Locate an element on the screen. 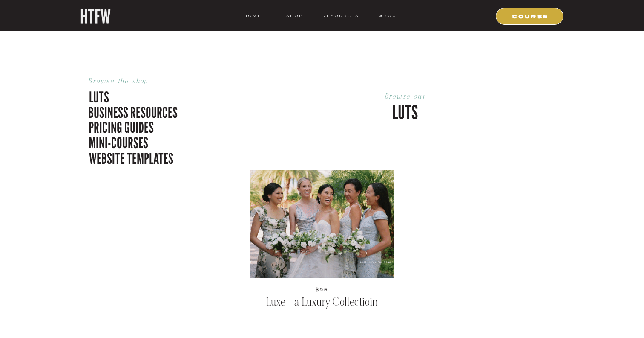 This screenshot has width=644, height=338. p: luts is located at coordinates (132, 96).